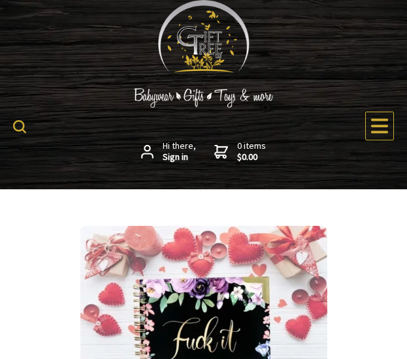 Image resolution: width=407 pixels, height=359 pixels. I want to click on span: 0 items, so click(251, 151).